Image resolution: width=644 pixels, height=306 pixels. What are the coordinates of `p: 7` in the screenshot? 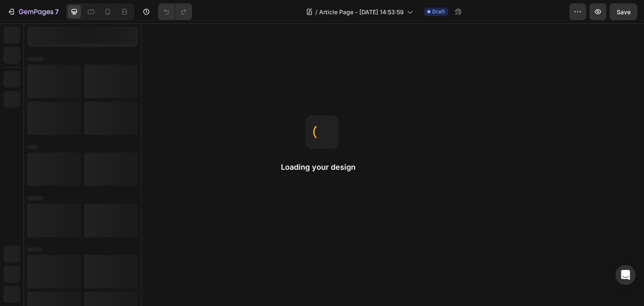 It's located at (57, 12).